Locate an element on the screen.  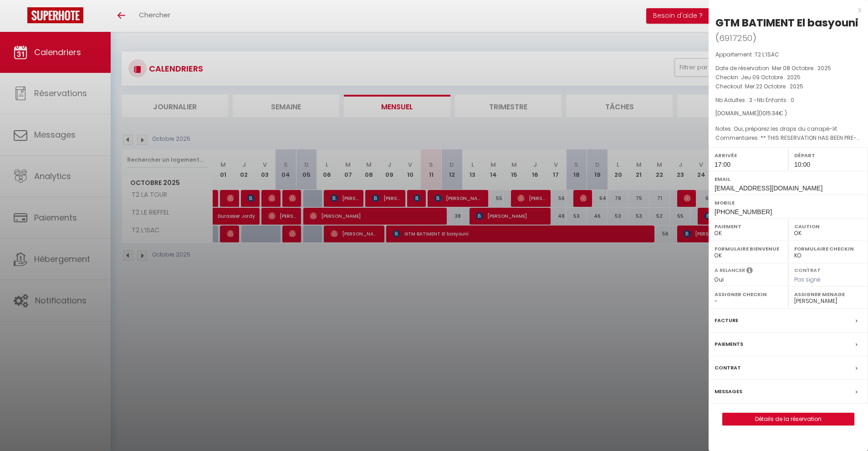
span: 17:00 is located at coordinates (722, 164).